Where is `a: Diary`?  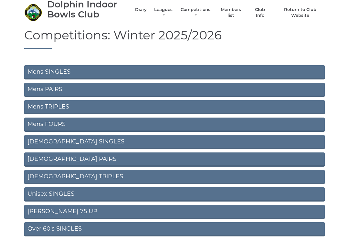 a: Diary is located at coordinates (141, 10).